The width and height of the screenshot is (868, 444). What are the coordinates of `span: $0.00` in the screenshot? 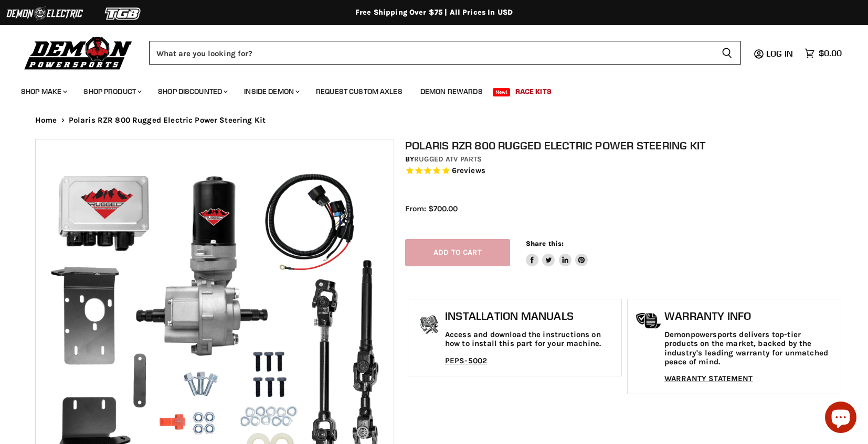 It's located at (830, 53).